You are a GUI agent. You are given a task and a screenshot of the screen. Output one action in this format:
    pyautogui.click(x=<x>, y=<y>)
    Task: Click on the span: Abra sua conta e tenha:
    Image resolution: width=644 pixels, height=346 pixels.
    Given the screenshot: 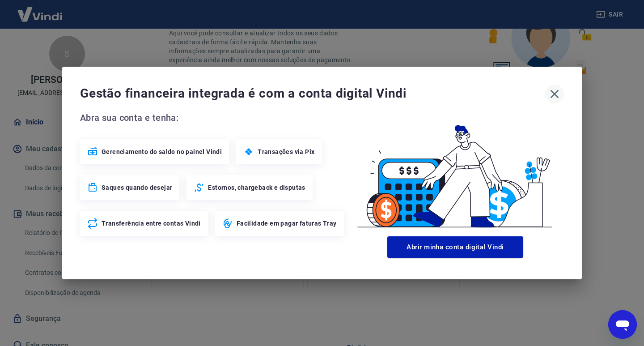 What is the action you would take?
    pyautogui.click(x=213, y=118)
    